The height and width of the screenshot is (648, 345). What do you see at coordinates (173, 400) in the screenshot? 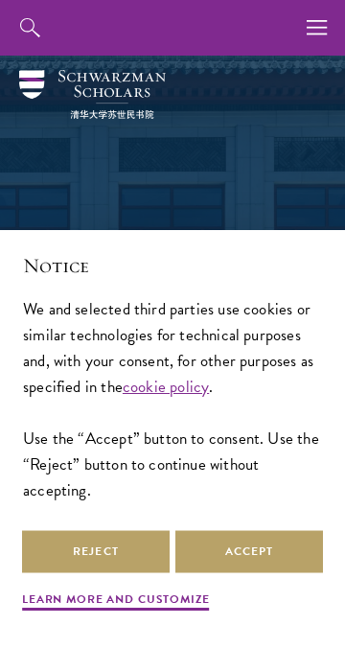
I see `div: We and selected third parties use cookies or similar technologies for technical purposes and, wit...` at bounding box center [173, 400].